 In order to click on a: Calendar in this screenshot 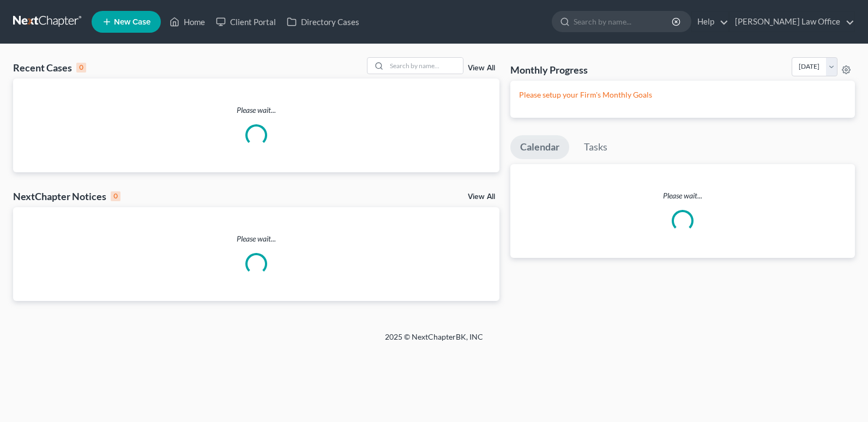, I will do `click(540, 147)`.